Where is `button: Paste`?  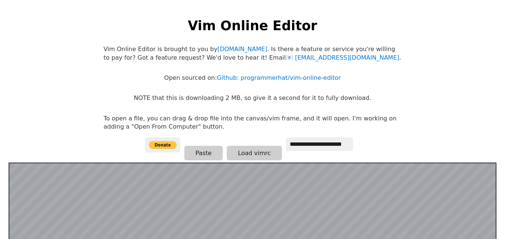
button: Paste is located at coordinates (204, 153).